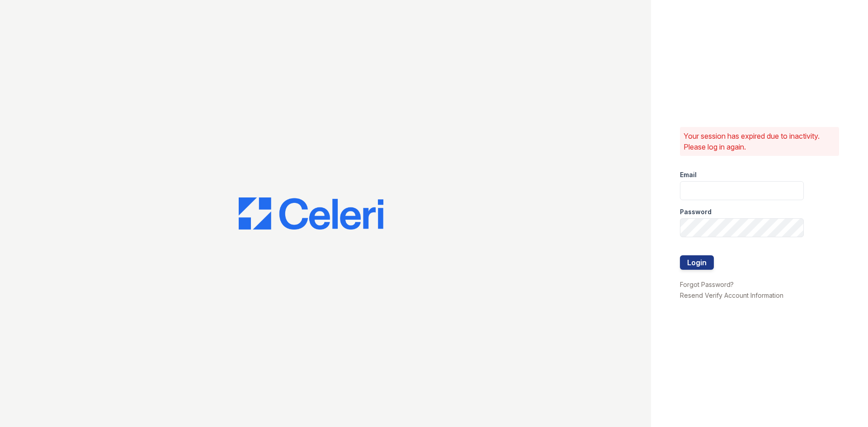 This screenshot has height=427, width=868. Describe the element at coordinates (732, 295) in the screenshot. I see `a: Resend Verify Account Information` at that location.